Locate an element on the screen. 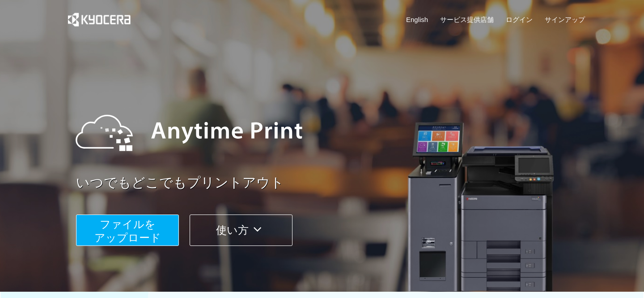  span: ファイルを ​​アップロード is located at coordinates (127, 230).